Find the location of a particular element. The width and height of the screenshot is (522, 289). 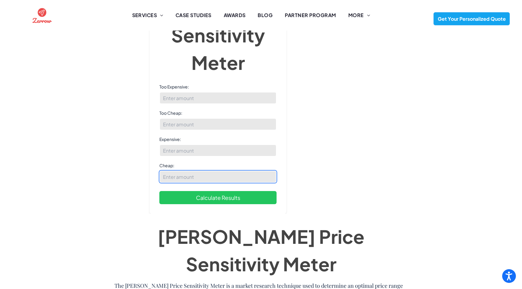

img: the logo for zernow is a red circle with an airplane in it . is located at coordinates (42, 15).